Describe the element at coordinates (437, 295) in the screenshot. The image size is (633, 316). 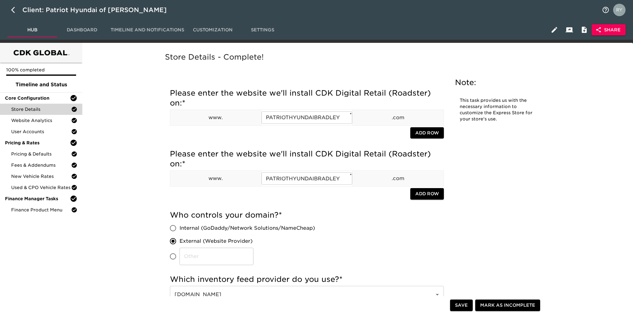
I see `button: Open` at that location.